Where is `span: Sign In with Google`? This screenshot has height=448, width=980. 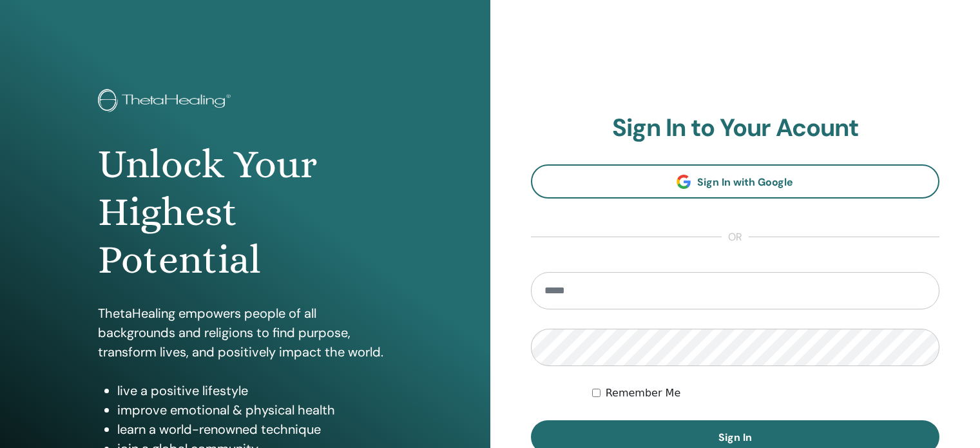 span: Sign In with Google is located at coordinates (745, 182).